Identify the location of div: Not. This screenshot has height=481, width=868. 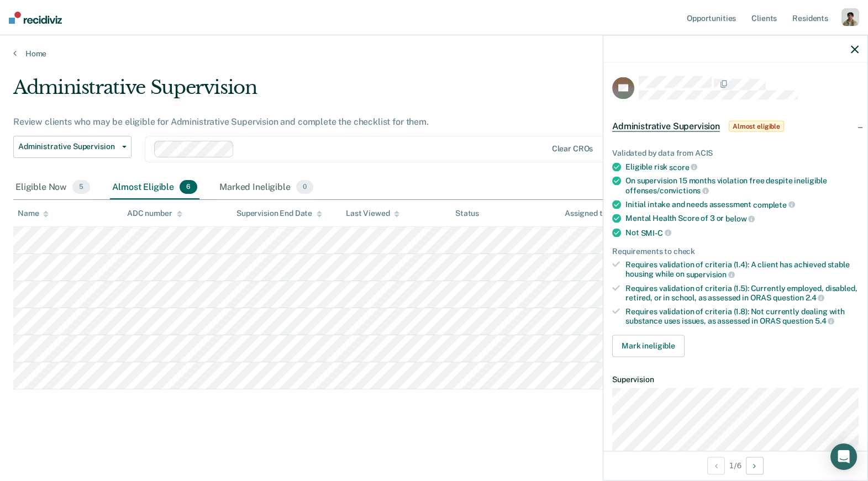
(742, 233).